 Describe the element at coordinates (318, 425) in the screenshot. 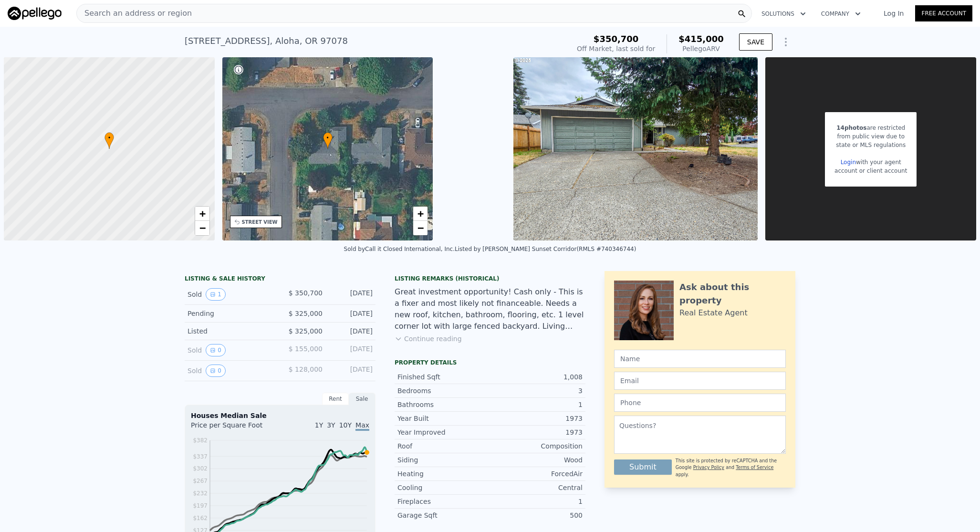

I see `span: 1Y` at that location.